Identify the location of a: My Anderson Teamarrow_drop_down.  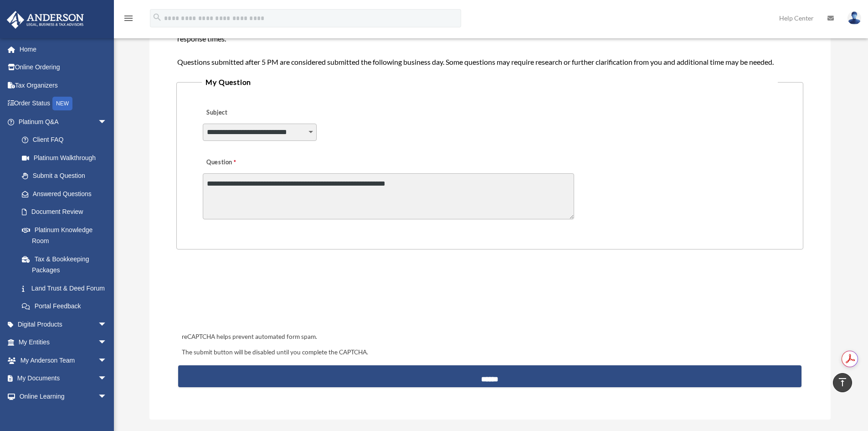
(63, 360).